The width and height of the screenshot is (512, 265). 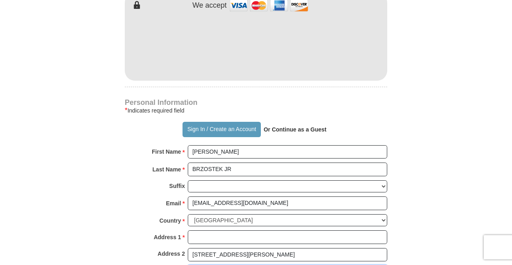 I want to click on h4: We accept, so click(x=209, y=6).